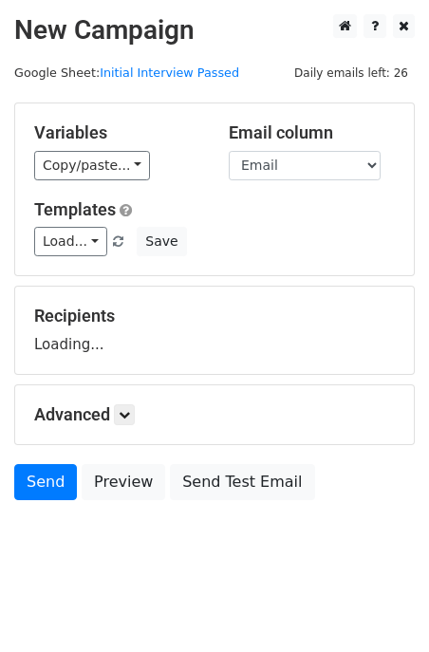  Describe the element at coordinates (169, 72) in the screenshot. I see `a: Initial Interview Passed` at that location.